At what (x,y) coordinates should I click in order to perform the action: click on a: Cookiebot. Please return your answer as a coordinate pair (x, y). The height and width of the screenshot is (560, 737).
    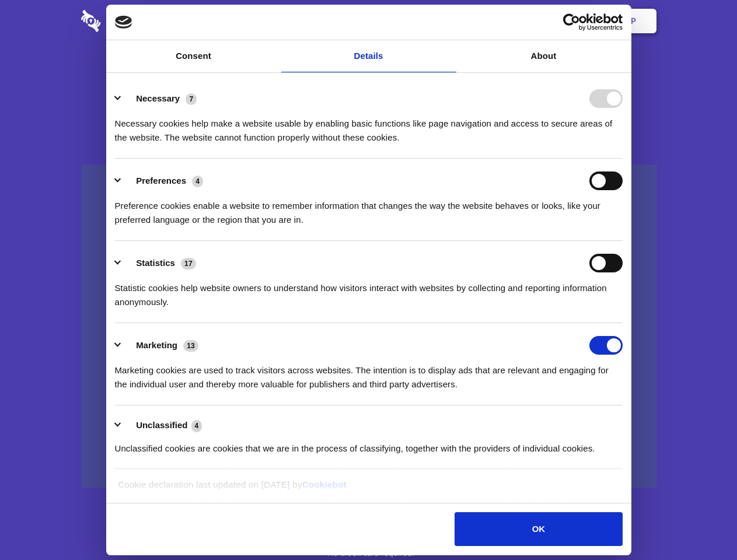
    Looking at the image, I should click on (325, 484).